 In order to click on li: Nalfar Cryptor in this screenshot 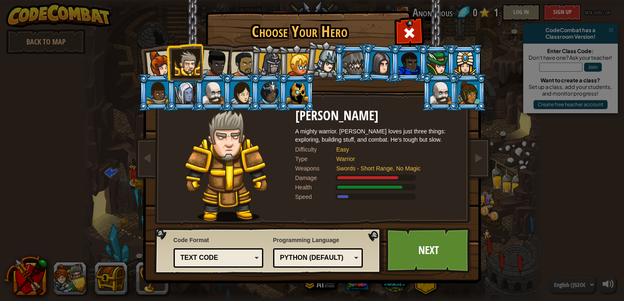, I will do `click(185, 92)`.